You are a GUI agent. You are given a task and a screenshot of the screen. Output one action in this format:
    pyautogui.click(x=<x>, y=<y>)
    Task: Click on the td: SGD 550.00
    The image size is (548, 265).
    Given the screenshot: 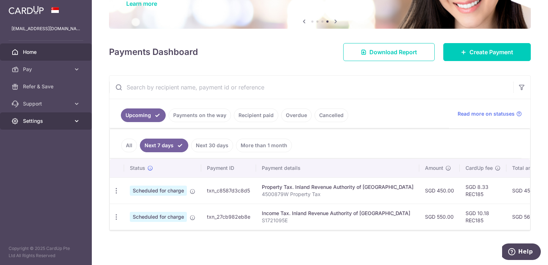 What is the action you would take?
    pyautogui.click(x=439, y=216)
    